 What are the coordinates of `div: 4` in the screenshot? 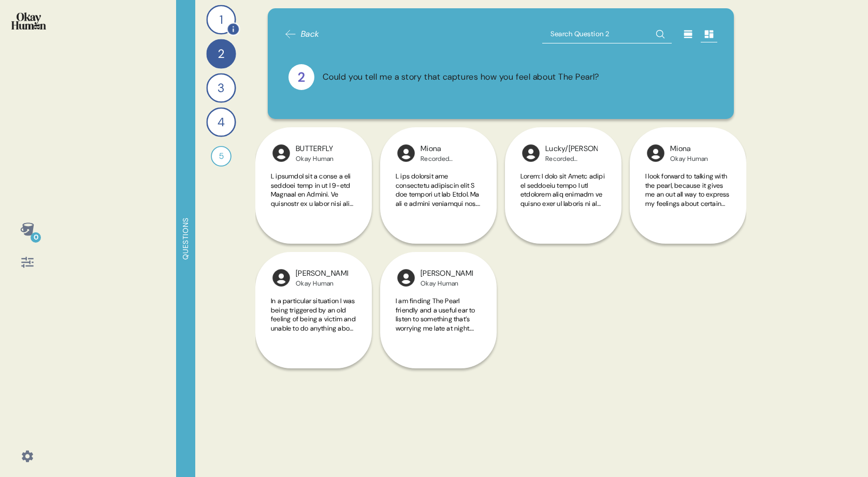 It's located at (221, 121).